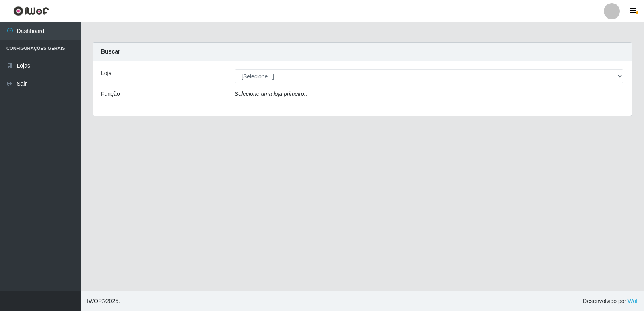 This screenshot has width=644, height=311. I want to click on img: CoreUI Logo, so click(31, 11).